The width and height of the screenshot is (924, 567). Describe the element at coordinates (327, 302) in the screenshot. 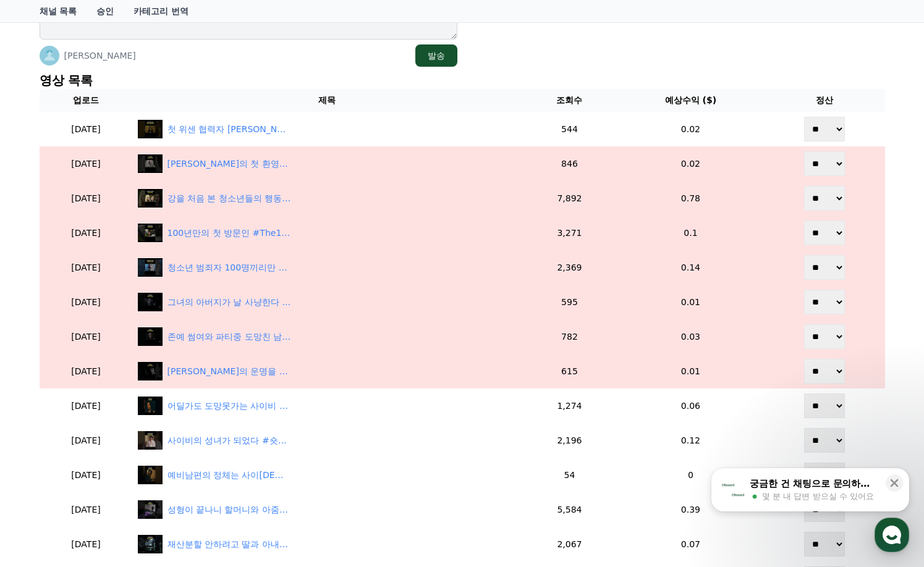

I see `a: 그녀의 아버지가 날 사냥한다 #teenwolf #drama #shorts 그녀의 아버지가 날 사냥한다 #teenwolf #drama #shorts` at that location.